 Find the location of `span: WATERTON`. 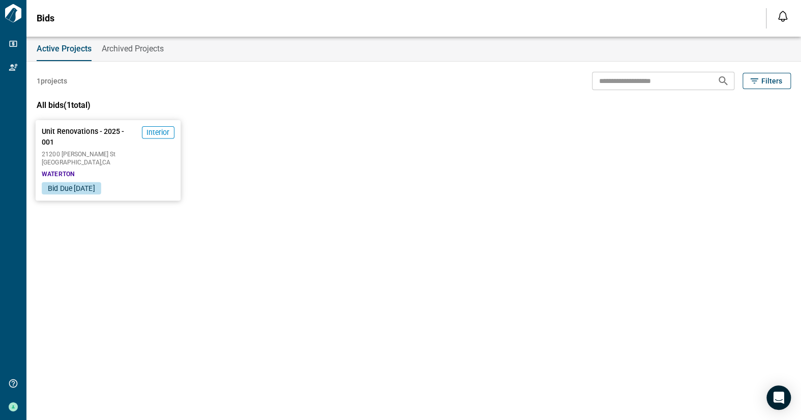

span: WATERTON is located at coordinates (58, 173).